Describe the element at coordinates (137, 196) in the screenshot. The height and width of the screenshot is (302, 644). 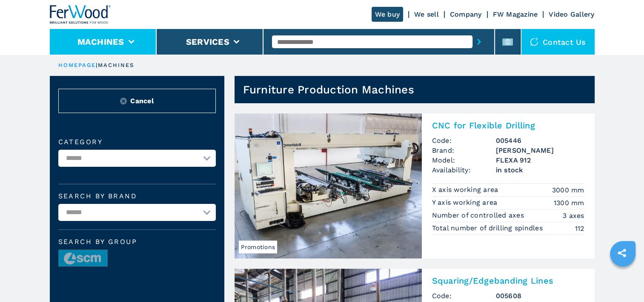
I see `label: Search by brand` at that location.